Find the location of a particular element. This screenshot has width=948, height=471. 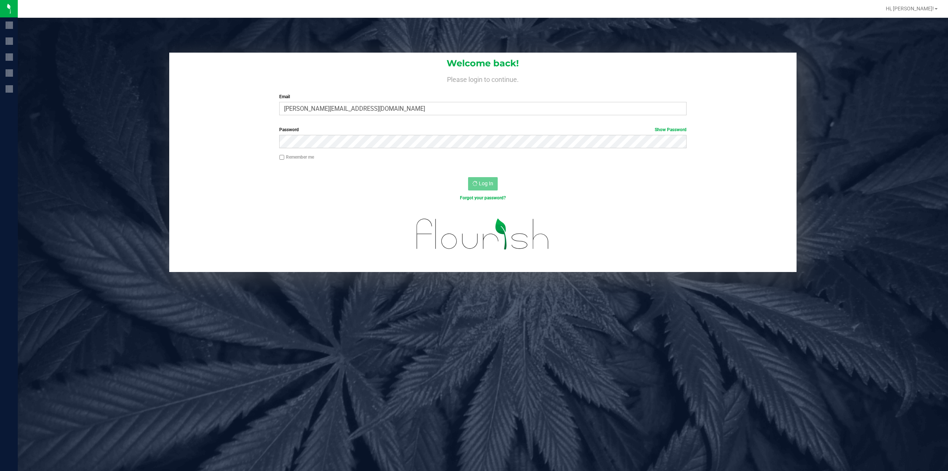

h1: Welcome back! is located at coordinates (483, 63).